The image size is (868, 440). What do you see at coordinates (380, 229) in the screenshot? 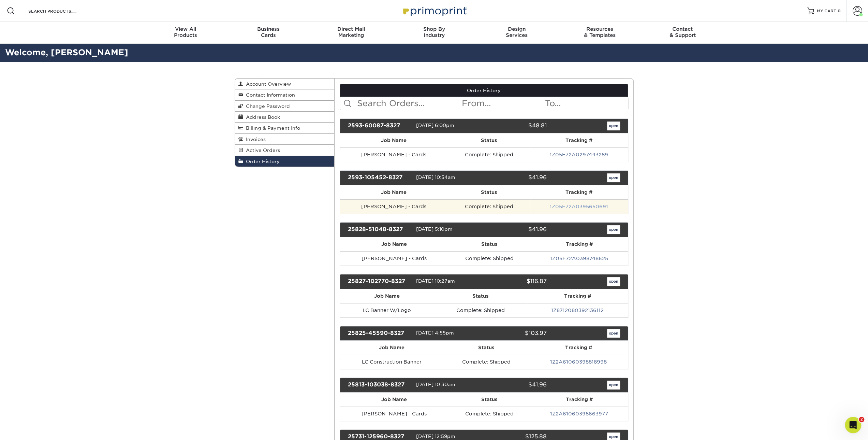
I see `div: 25828-51048-8327` at bounding box center [380, 229].